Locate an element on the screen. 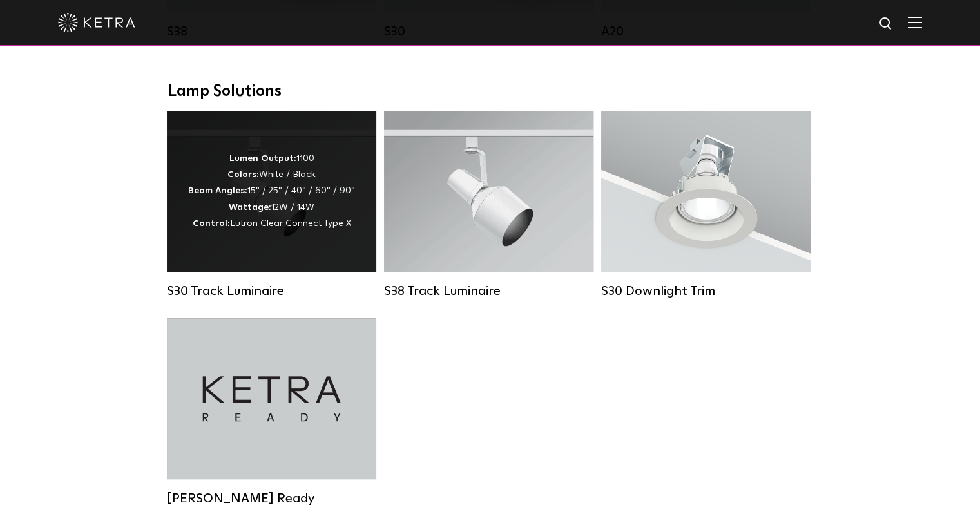  div: 1100 White / Black 15° / 25° / 40° / 60° / 90° 12W / 14W is located at coordinates (271, 191).